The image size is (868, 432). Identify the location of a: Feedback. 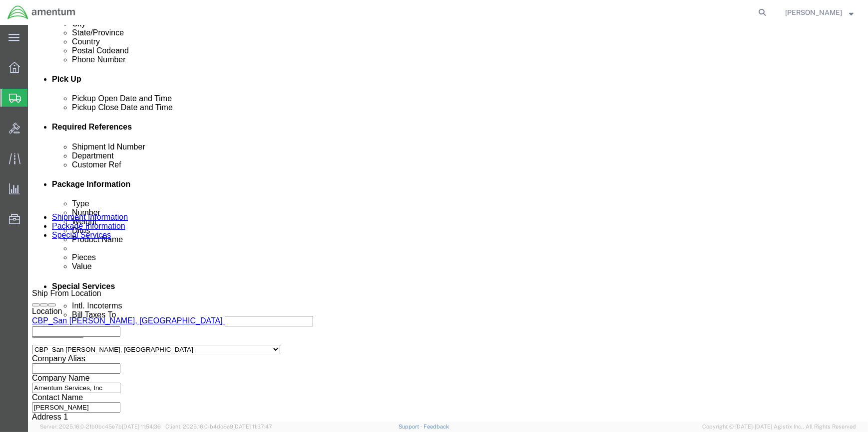
(436, 427).